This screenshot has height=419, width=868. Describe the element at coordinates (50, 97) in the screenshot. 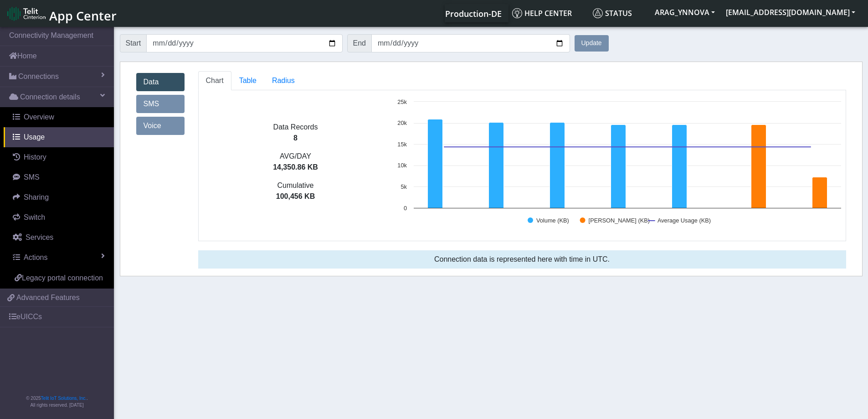

I see `span: Connection details` at that location.